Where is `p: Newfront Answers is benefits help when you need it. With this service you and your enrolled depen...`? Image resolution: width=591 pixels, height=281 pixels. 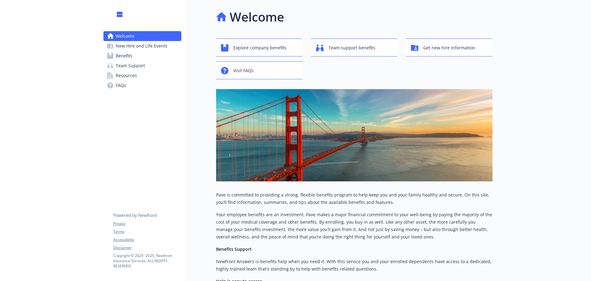
p: Newfront Answers is benefits help when you need it. With this service you and your enrolled depen... is located at coordinates (355, 265).